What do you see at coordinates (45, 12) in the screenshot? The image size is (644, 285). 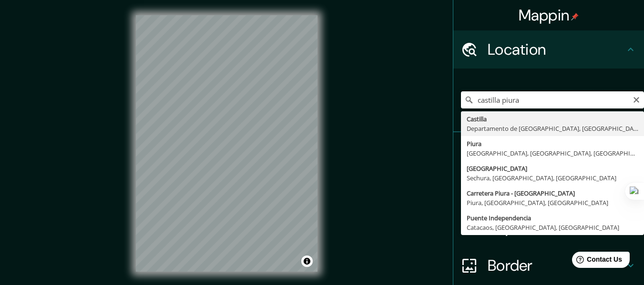 I see `span: Contact Us` at bounding box center [45, 12].